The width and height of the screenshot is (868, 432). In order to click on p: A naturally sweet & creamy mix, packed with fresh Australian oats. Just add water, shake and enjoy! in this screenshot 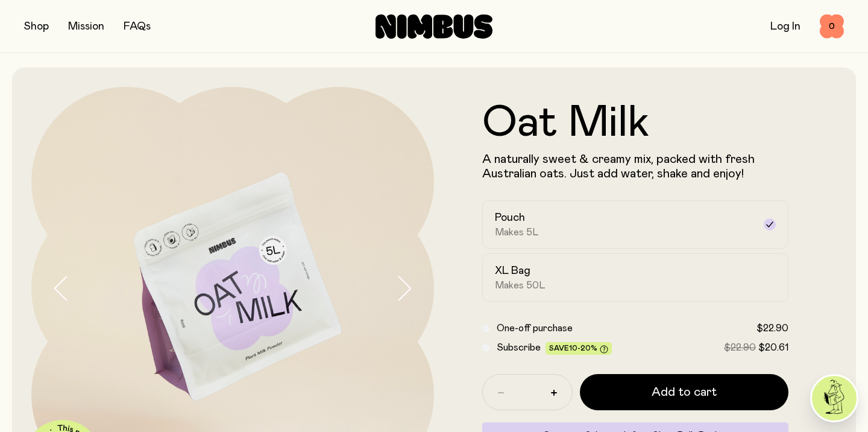, I will do `click(635, 166)`.